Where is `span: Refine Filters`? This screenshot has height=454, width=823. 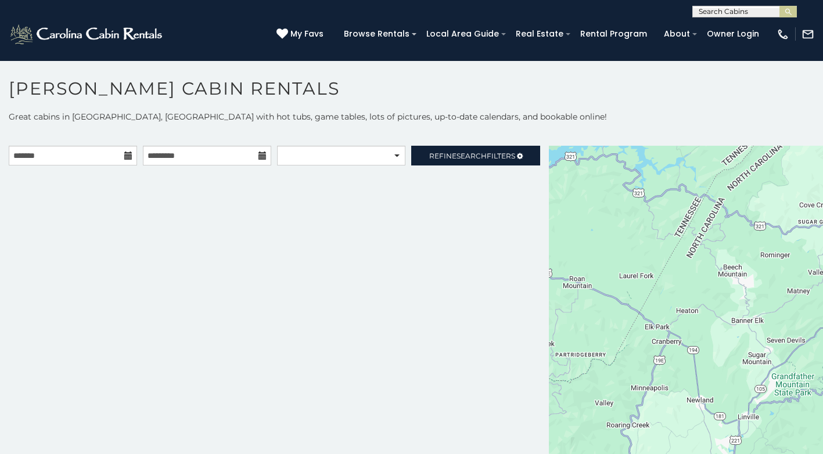 span: Refine Filters is located at coordinates (472, 156).